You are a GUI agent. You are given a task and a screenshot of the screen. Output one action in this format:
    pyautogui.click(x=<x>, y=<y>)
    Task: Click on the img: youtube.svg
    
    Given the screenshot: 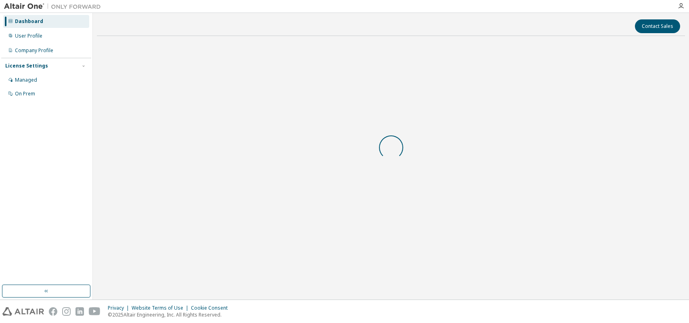 What is the action you would take?
    pyautogui.click(x=94, y=311)
    